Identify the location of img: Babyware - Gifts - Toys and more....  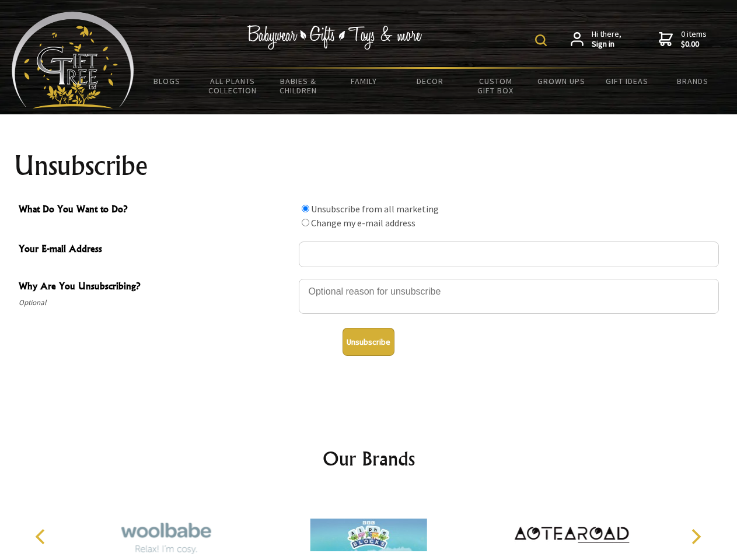
(73, 60).